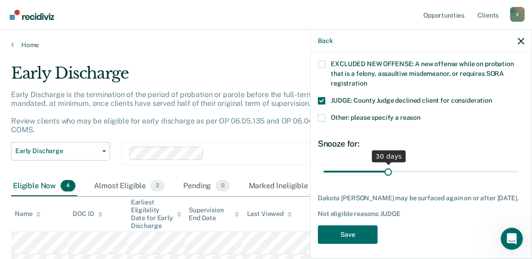 This screenshot has width=532, height=259. Describe the element at coordinates (517, 14) in the screenshot. I see `div: V` at that location.